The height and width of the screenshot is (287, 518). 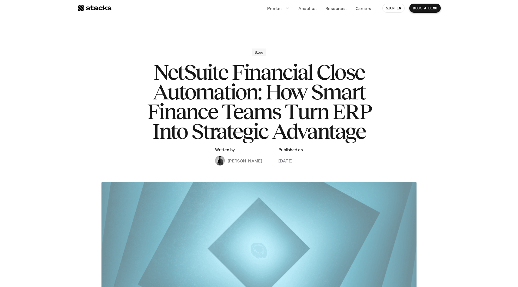 What do you see at coordinates (275, 8) in the screenshot?
I see `p: Product` at bounding box center [275, 8].